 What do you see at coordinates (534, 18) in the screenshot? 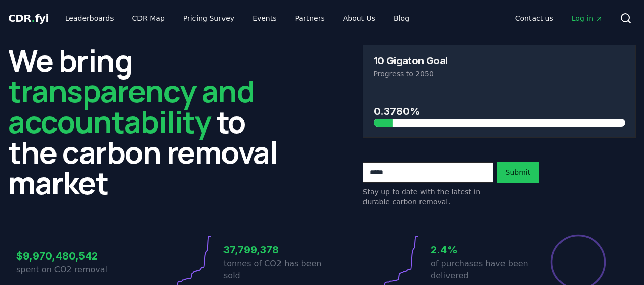
I see `a: Contact us` at bounding box center [534, 18].